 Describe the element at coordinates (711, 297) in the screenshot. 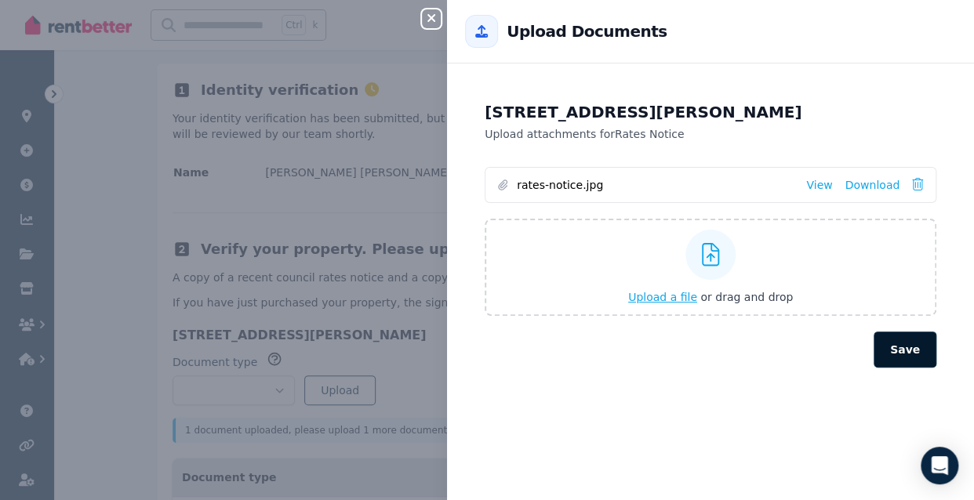

I see `button: Upload a file or drag and drop` at that location.